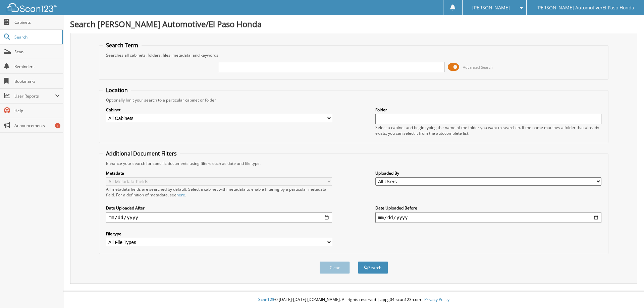  What do you see at coordinates (219, 234) in the screenshot?
I see `label: File type` at bounding box center [219, 234].